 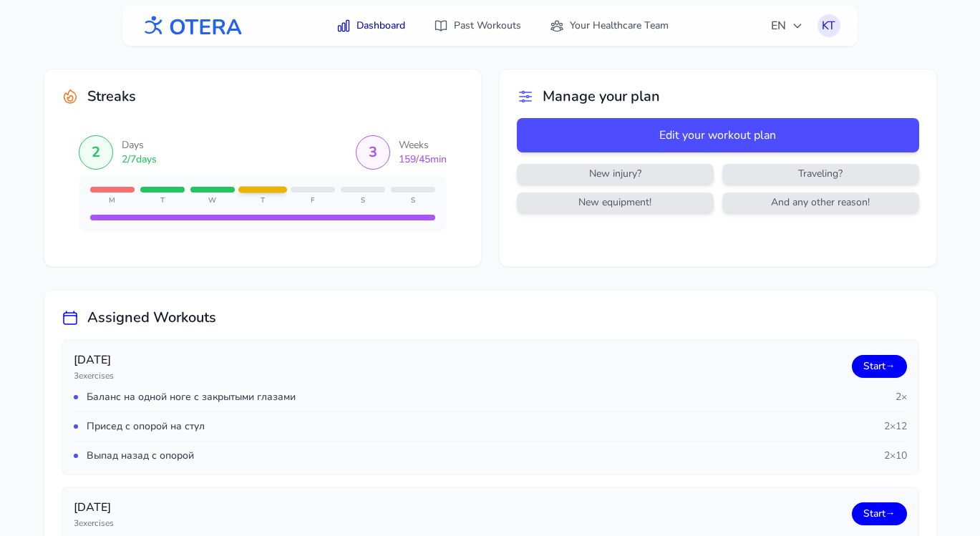 What do you see at coordinates (113, 200) in the screenshot?
I see `div: M` at bounding box center [113, 200].